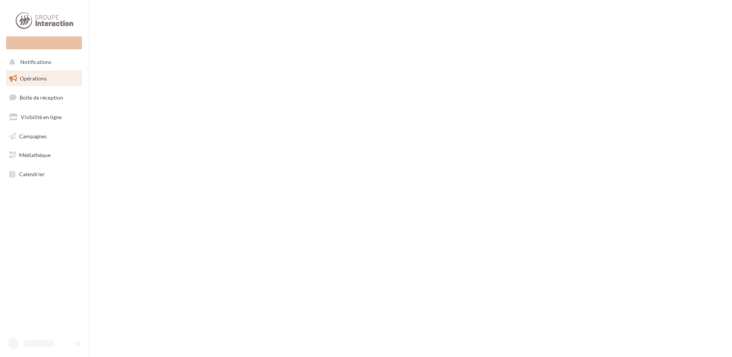 This screenshot has height=357, width=732. I want to click on a: Visibilité en ligne, so click(44, 117).